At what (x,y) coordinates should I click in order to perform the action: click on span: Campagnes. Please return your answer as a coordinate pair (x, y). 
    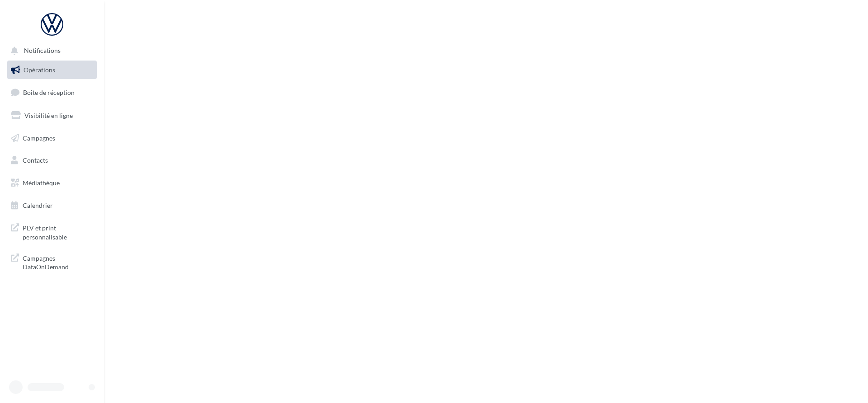
    Looking at the image, I should click on (39, 138).